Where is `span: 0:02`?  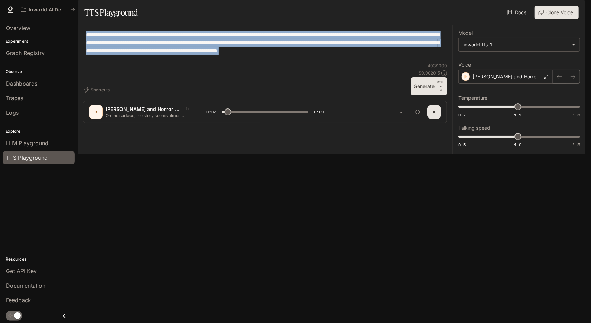
span: 0:02 is located at coordinates (211, 112).